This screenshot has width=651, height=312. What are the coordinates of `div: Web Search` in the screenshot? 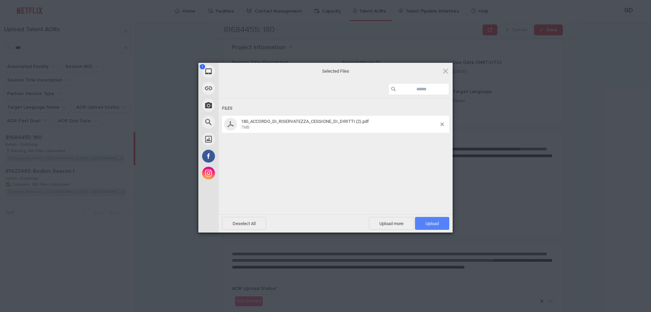 It's located at (239, 122).